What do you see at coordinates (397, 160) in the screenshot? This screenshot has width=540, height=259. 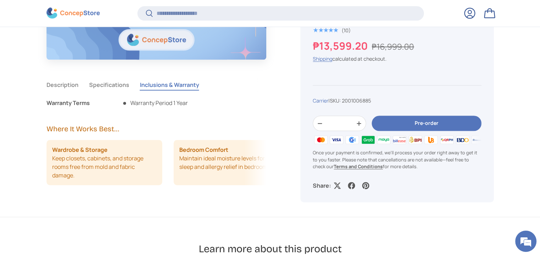 I see `p: Once your payment is confirmed, we'll process your order right away to get it to you faster. Plea...` at bounding box center [397, 160].